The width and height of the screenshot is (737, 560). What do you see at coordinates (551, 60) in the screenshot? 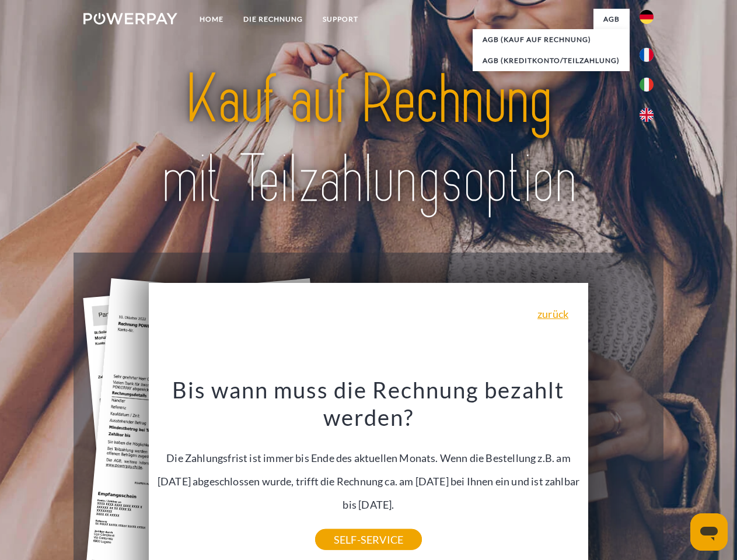
I see `a: AGB (Kreditkonto/Teilzahlung)` at bounding box center [551, 60].